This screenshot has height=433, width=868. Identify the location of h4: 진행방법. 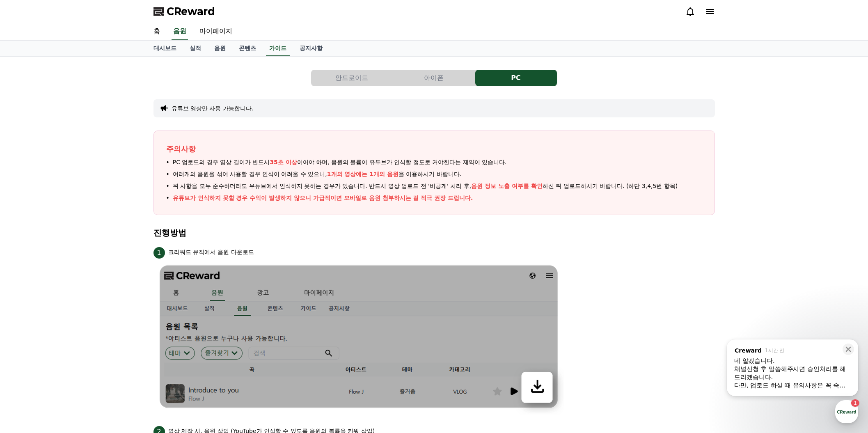
(435, 233).